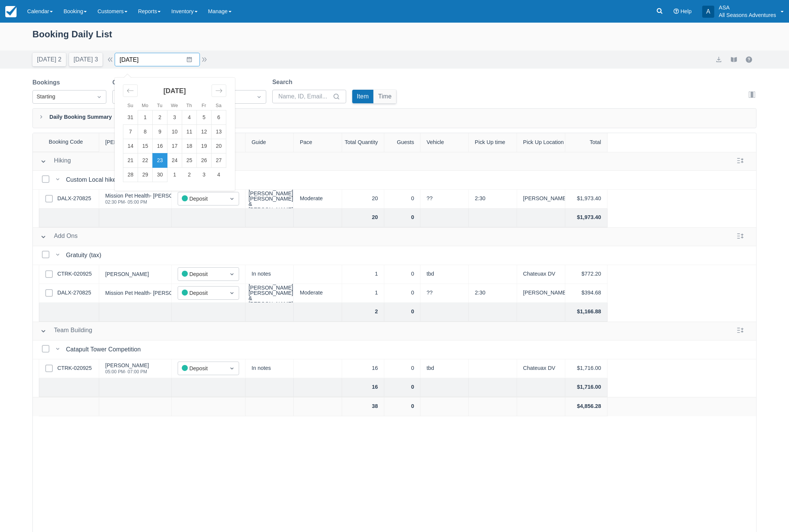 This screenshot has height=532, width=789. What do you see at coordinates (204, 175) in the screenshot?
I see `td: Friday, October 3, 2025` at bounding box center [204, 175].